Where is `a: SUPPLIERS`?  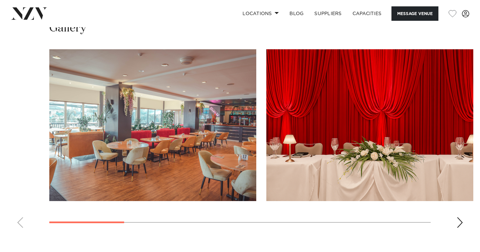 a: SUPPLIERS is located at coordinates (328, 13).